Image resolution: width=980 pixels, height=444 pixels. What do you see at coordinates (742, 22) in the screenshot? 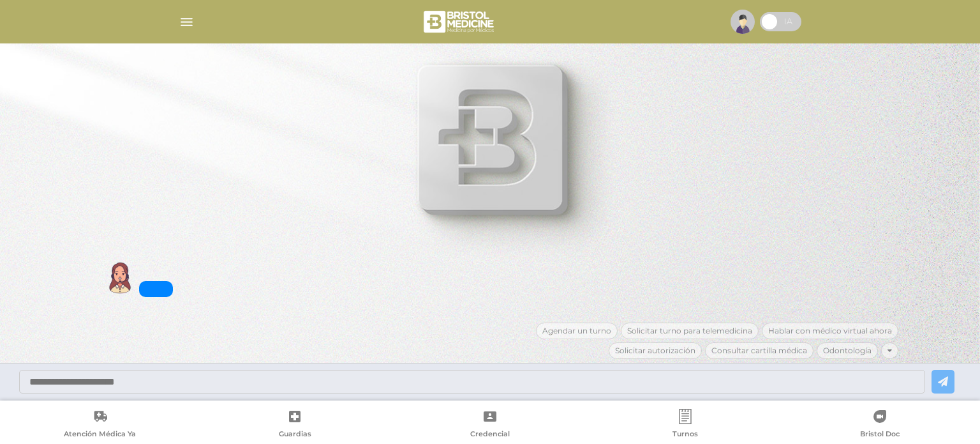
I see `img: profile-placeholder.svg` at bounding box center [742, 22].